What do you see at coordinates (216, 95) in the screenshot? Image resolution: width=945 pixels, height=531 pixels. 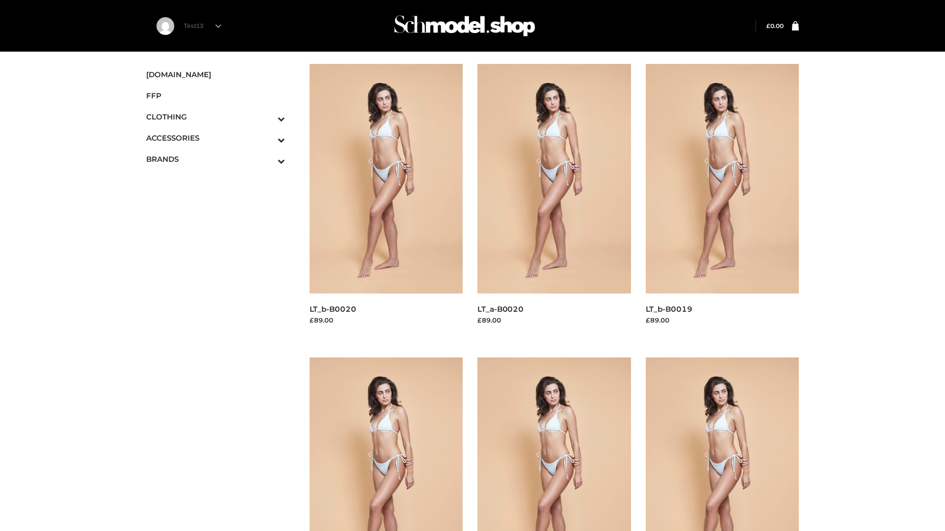 I see `a: FFP` at bounding box center [216, 95].